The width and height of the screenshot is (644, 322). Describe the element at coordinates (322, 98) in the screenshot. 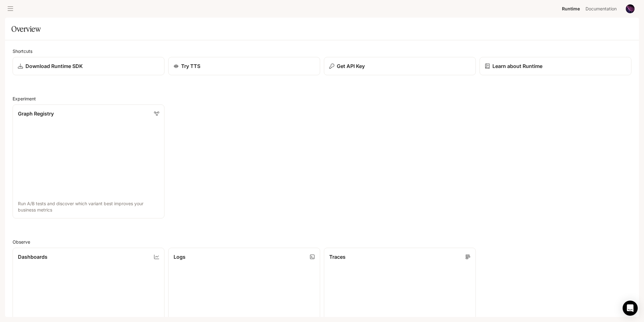

I see `h2: Experiment` at that location.